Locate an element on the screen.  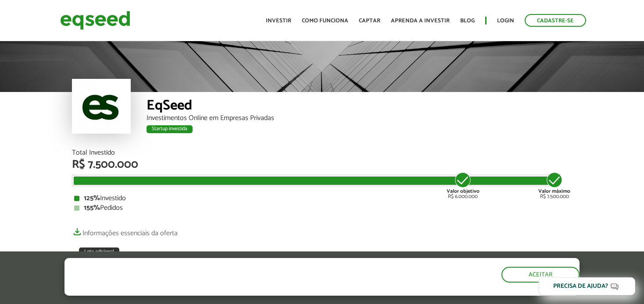
a: Captar is located at coordinates (369, 20).